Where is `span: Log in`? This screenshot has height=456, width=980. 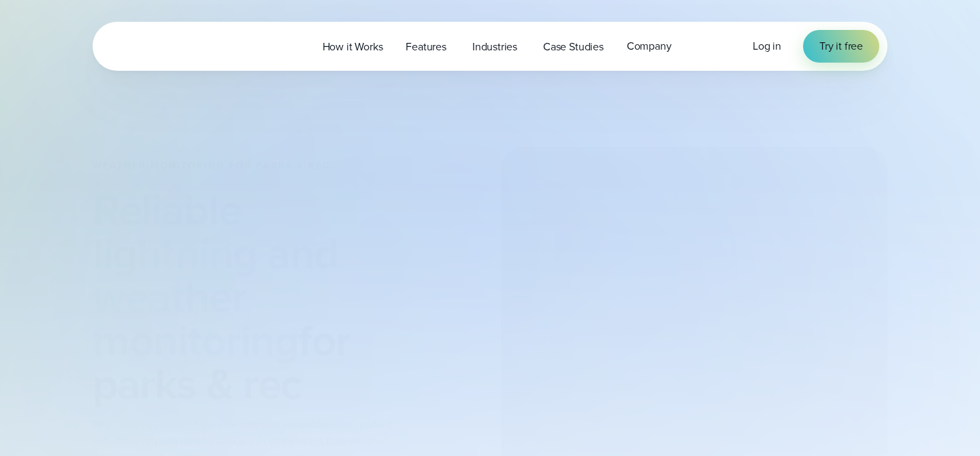
span: Log in is located at coordinates (767, 46).